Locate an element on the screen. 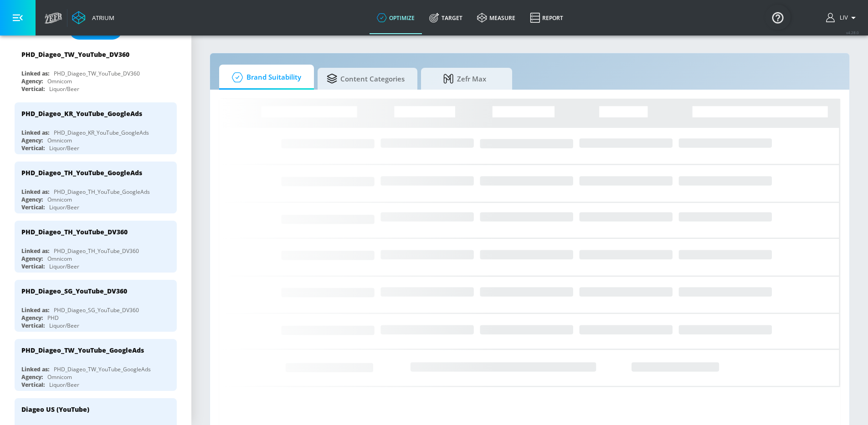  span: Zefr Max is located at coordinates (465, 79).